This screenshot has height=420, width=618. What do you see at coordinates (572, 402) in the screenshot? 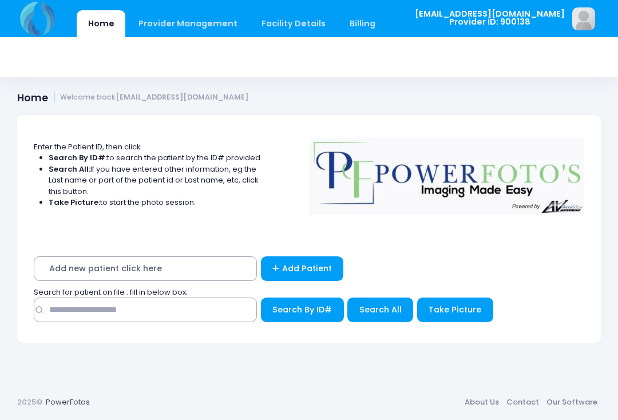
I see `a: Our Software` at bounding box center [572, 402].